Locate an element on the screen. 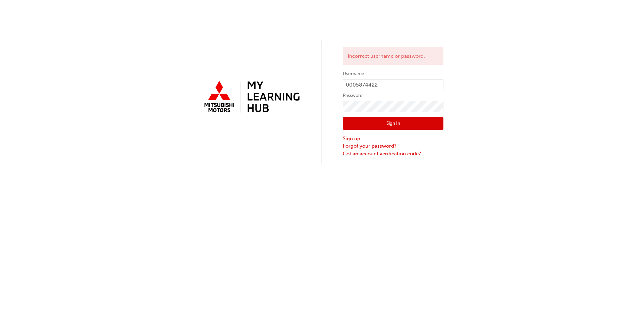 Image resolution: width=644 pixels, height=313 pixels. button: Sign In is located at coordinates (393, 124).